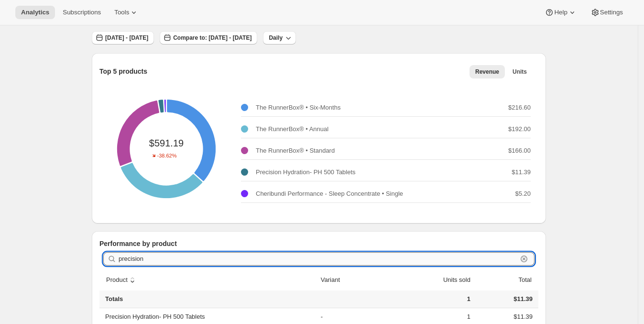  I want to click on td: 1, so click(430, 299).